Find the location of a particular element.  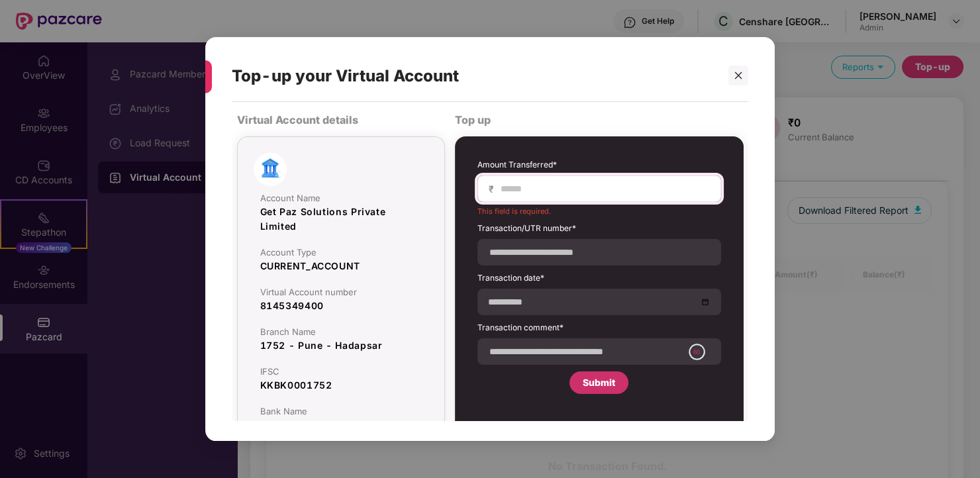

div: This field is required. is located at coordinates (599, 208).